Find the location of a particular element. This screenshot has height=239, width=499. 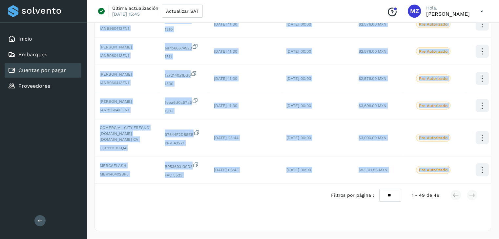

p: Última actualización is located at coordinates (135, 8).